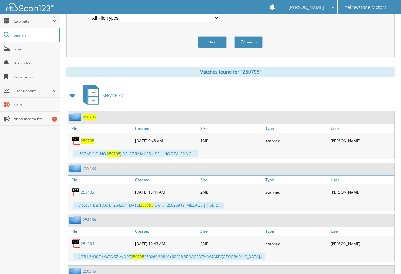 Image resolution: width=401 pixels, height=274 pixels. Describe the element at coordinates (249, 42) in the screenshot. I see `button: Search` at that location.